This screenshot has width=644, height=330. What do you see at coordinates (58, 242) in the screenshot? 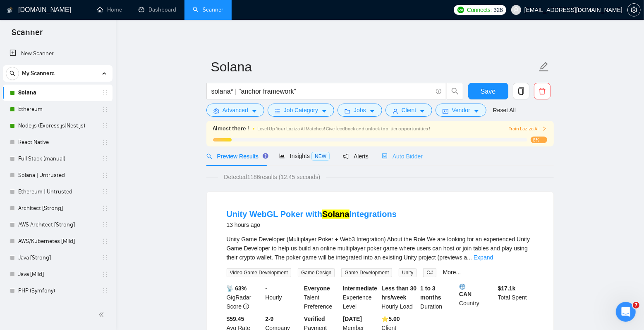
I see `a: AWS/Kubernetes [Mild]` at bounding box center [58, 242].